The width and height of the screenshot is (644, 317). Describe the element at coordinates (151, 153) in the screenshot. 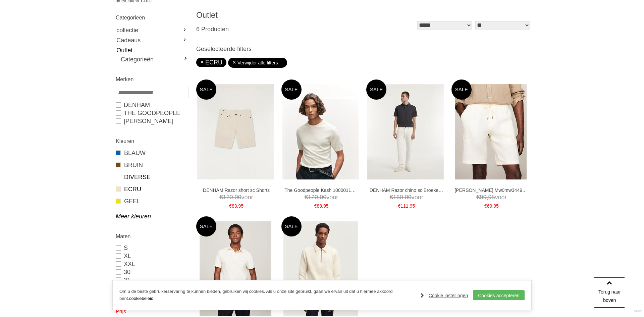

I see `a: BLAUW` at that location.